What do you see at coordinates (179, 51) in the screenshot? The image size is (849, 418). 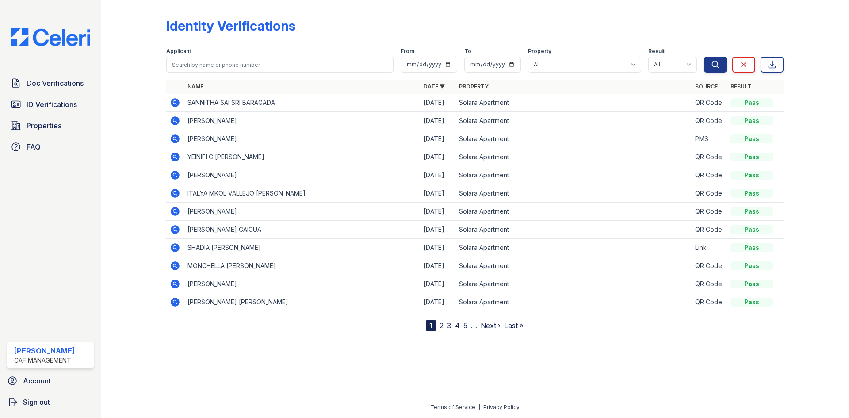 I see `label: Applicant` at bounding box center [179, 51].